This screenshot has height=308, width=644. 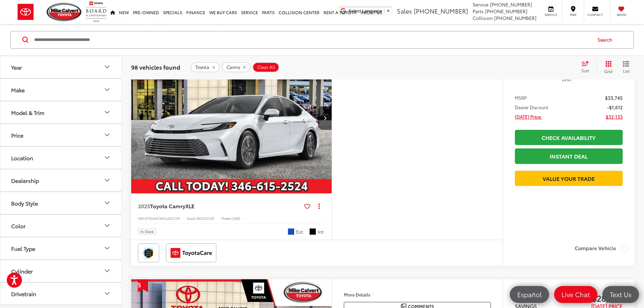 I want to click on span: Reservoir Blue, so click(x=291, y=232).